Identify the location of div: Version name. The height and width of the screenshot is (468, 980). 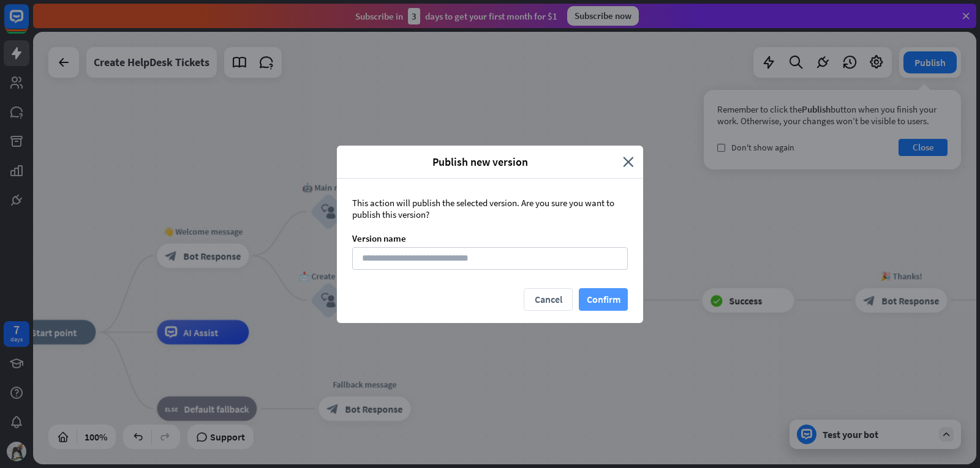
(490, 238).